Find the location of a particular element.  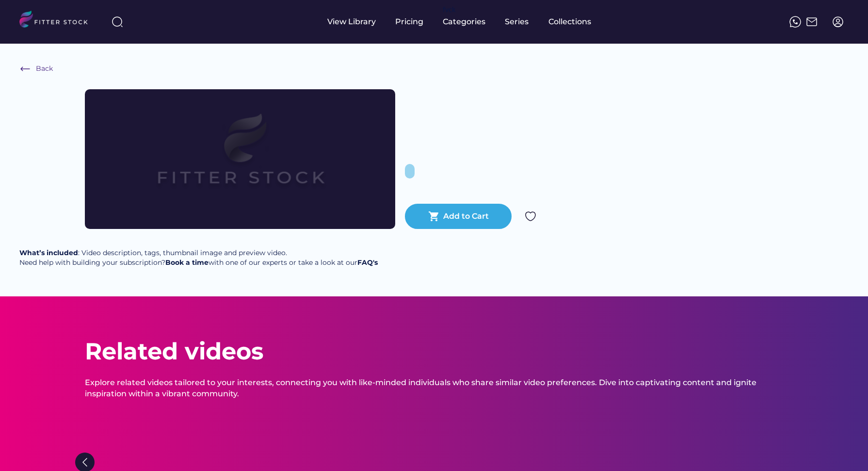

a: Book a time is located at coordinates (187, 262).